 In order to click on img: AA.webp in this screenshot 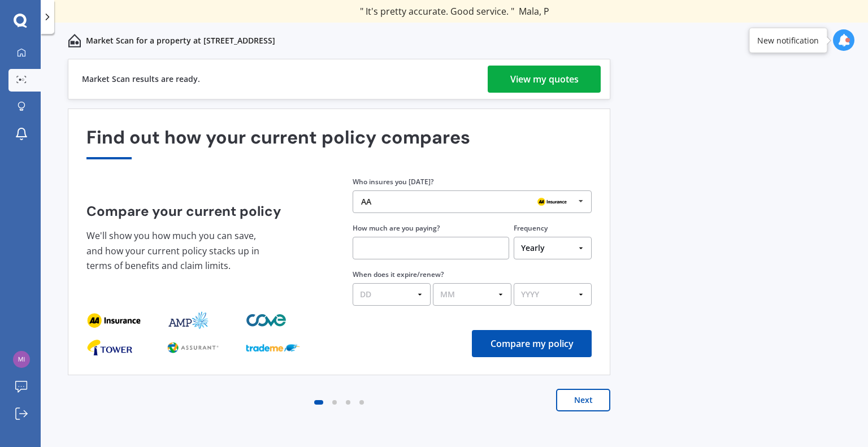, I will do `click(552, 202)`.